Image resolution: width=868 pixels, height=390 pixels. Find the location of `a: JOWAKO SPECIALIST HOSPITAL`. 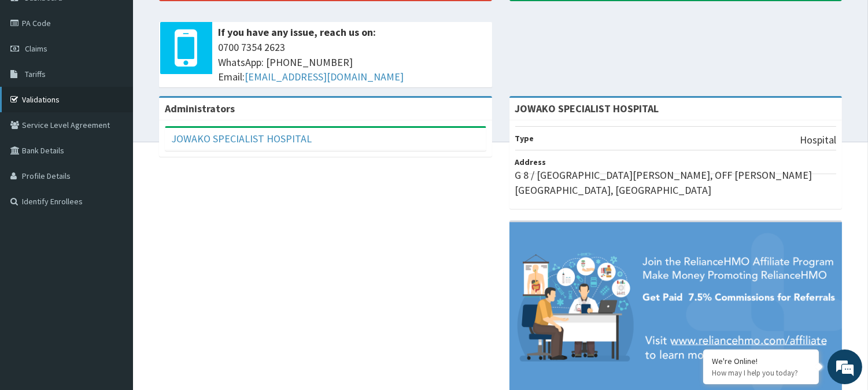

a: JOWAKO SPECIALIST HOSPITAL is located at coordinates (242, 139).